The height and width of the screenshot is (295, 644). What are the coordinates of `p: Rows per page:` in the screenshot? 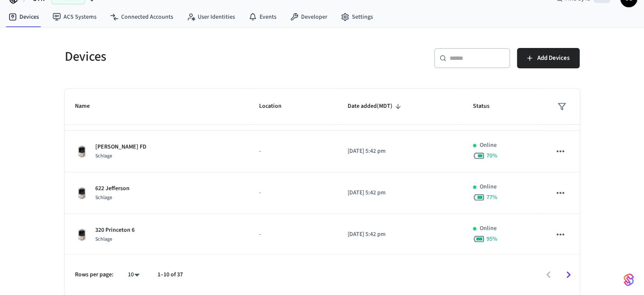 It's located at (94, 274).